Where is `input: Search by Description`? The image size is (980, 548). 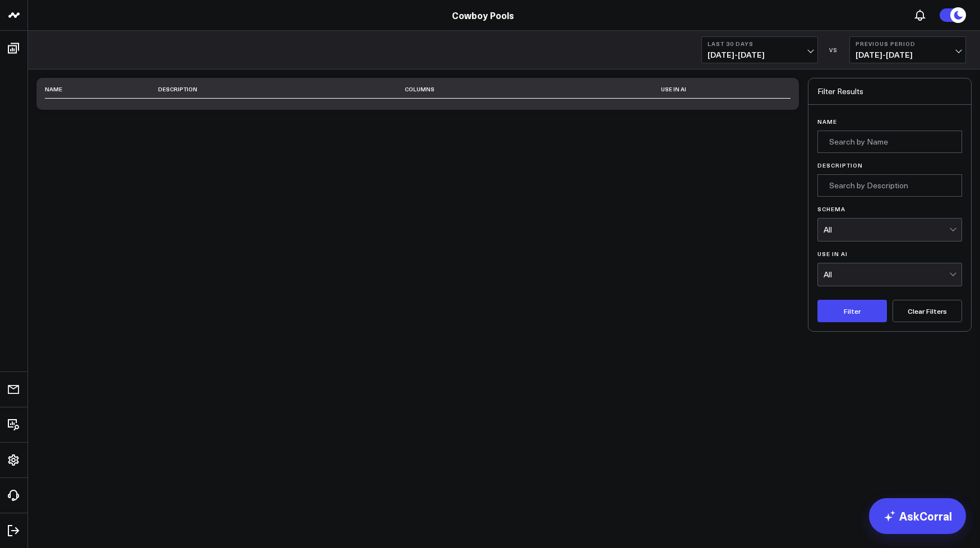 input: Search by Description is located at coordinates (889, 186).